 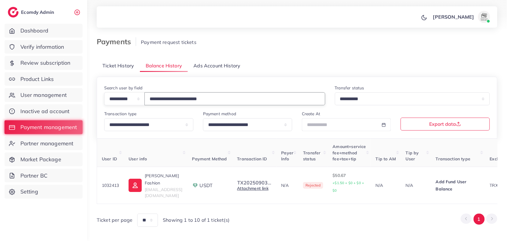 I want to click on span: Review subscription, so click(x=45, y=63).